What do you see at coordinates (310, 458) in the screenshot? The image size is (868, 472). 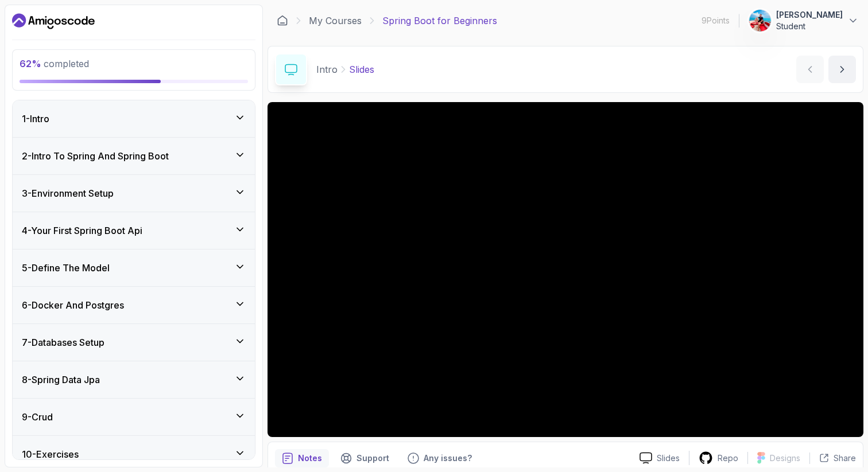 I see `p: Notes` at bounding box center [310, 458].